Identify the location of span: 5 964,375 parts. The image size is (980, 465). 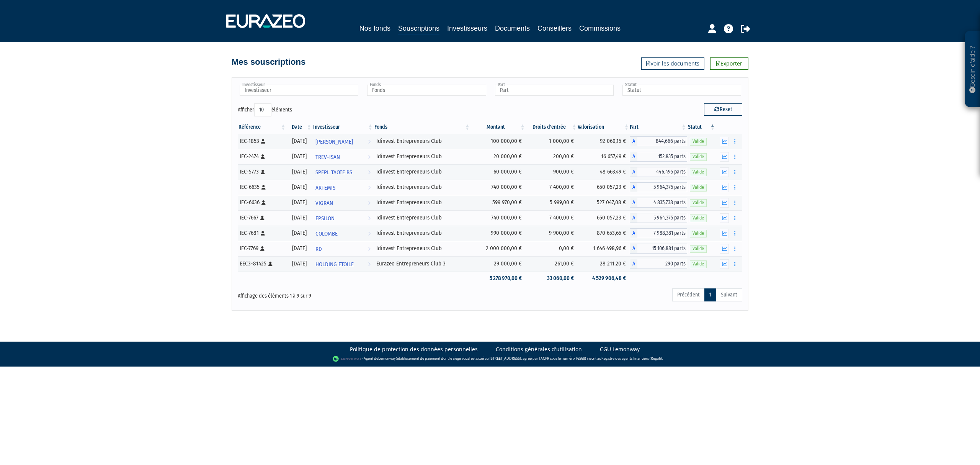
(662, 218).